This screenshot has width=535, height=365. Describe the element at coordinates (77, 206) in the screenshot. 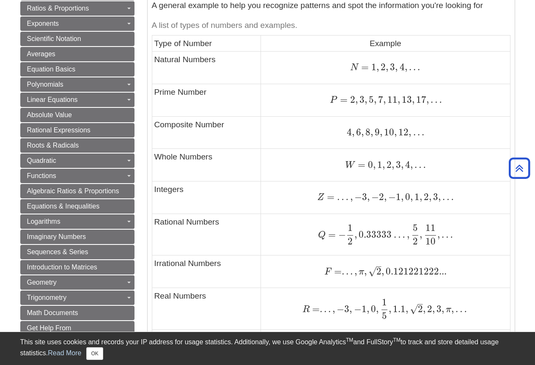

I see `a: Equations & Inequalities` at that location.